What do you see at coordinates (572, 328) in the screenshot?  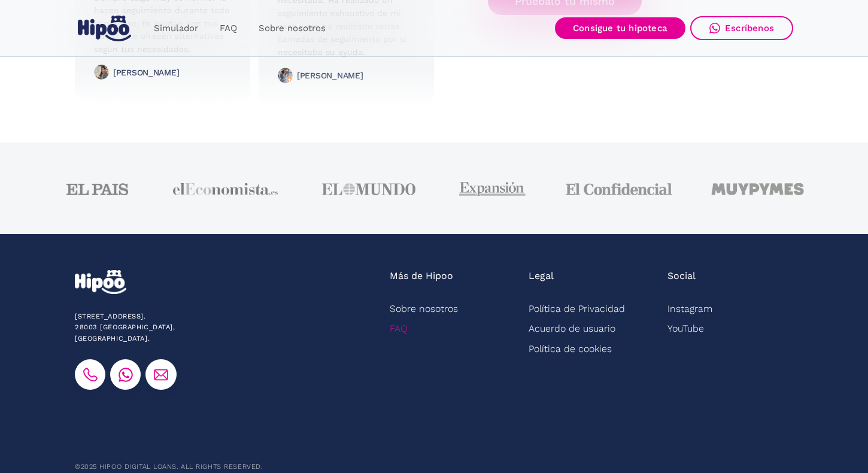 I see `a: Acuerdo de usuario` at bounding box center [572, 328].